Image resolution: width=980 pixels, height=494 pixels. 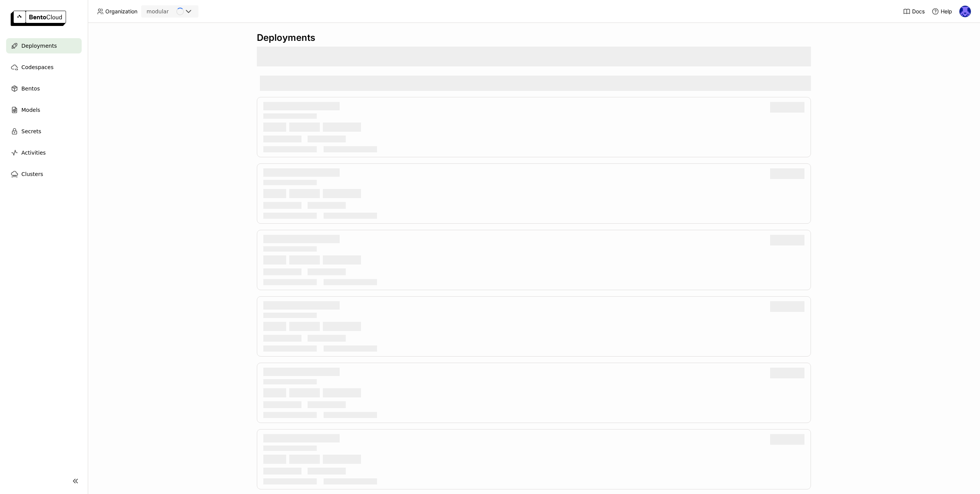 I want to click on span: Models, so click(x=30, y=110).